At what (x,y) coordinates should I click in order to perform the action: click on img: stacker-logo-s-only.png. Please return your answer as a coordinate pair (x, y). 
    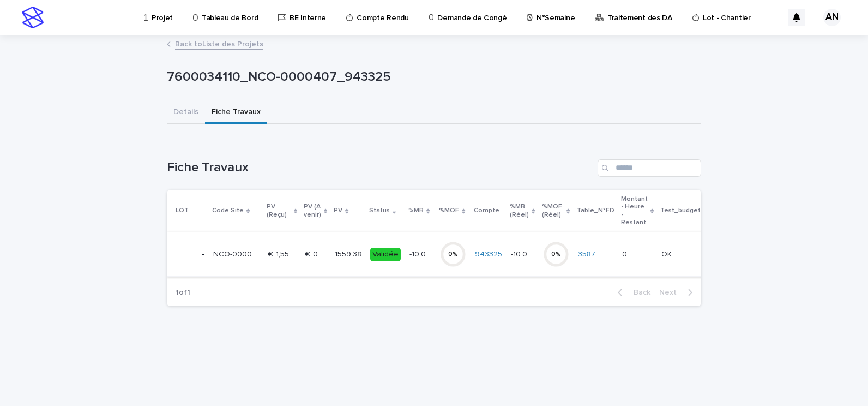
    Looking at the image, I should click on (32, 17).